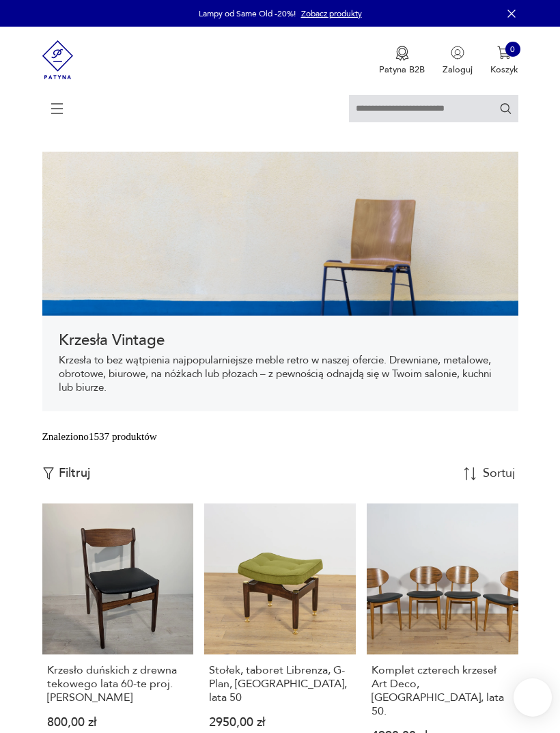 This screenshot has height=733, width=560. Describe the element at coordinates (504, 61) in the screenshot. I see `button: 0Koszyk` at that location.